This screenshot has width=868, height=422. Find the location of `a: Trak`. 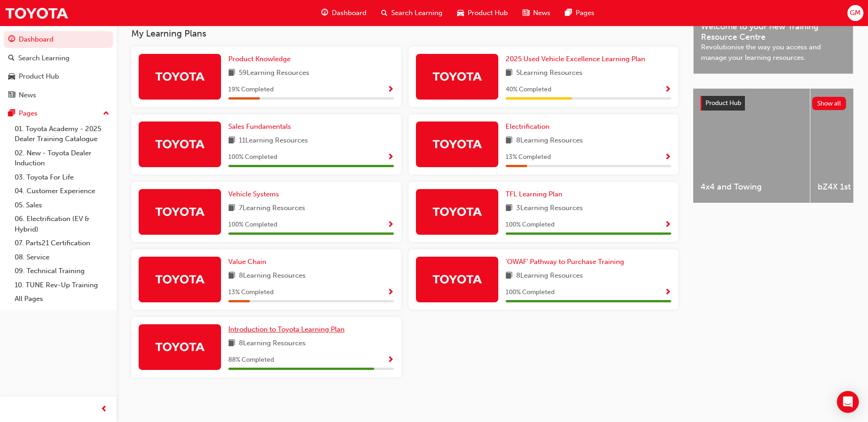

a: Trak is located at coordinates (36, 13).